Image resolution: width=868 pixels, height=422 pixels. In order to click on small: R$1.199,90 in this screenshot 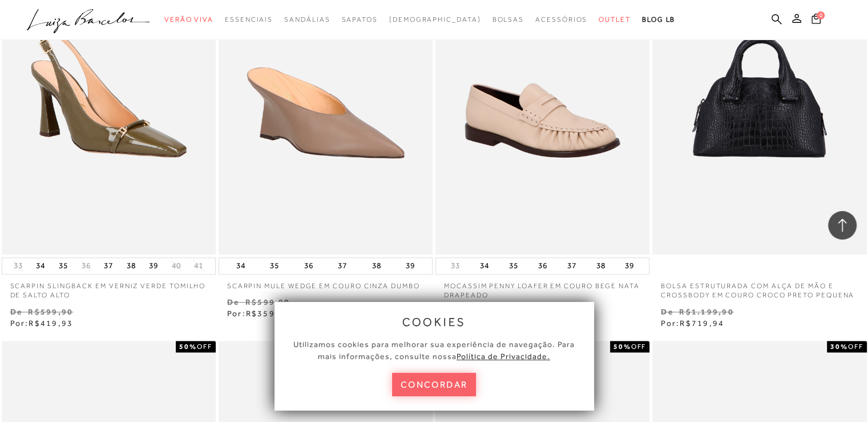, I will do `click(706, 312)`.